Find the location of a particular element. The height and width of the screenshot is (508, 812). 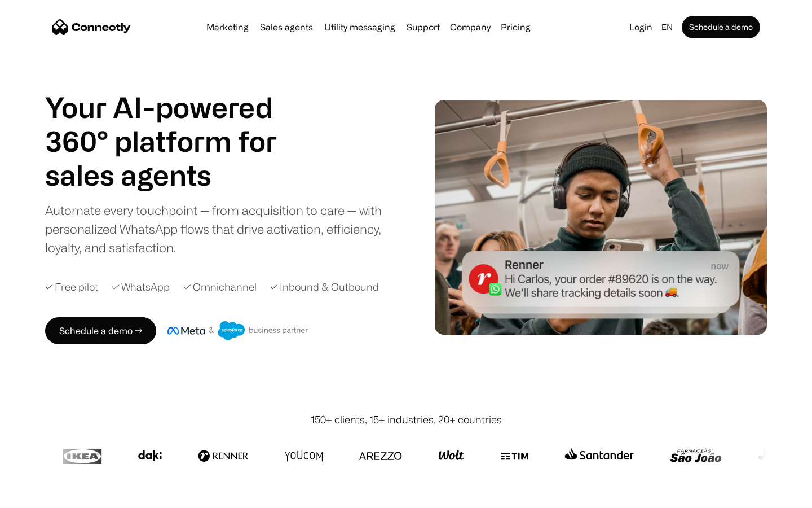

div: ✓ Omnichannel is located at coordinates (220, 287).